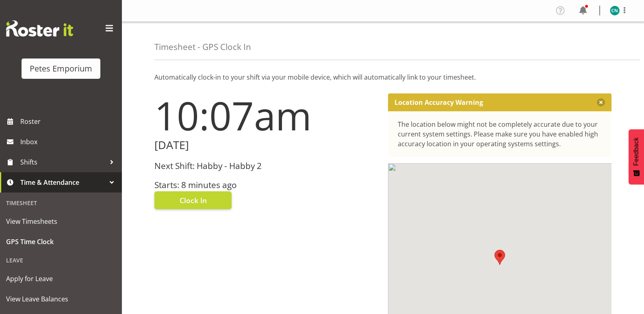 The width and height of the screenshot is (644, 314). What do you see at coordinates (193, 200) in the screenshot?
I see `span: Clock In` at bounding box center [193, 200].